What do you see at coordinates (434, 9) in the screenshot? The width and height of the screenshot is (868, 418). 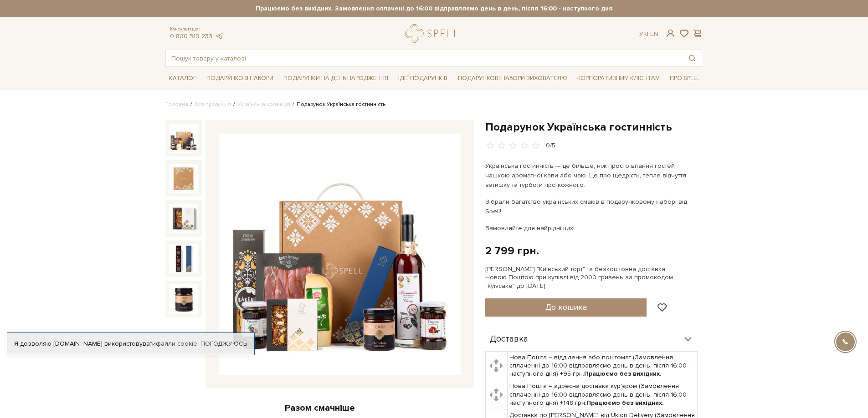 I see `strong: Працюємо без вихідних. Замовлення оплачені до 16:00 відправляємо день в день, після 16:00 - насту...` at bounding box center [434, 9].